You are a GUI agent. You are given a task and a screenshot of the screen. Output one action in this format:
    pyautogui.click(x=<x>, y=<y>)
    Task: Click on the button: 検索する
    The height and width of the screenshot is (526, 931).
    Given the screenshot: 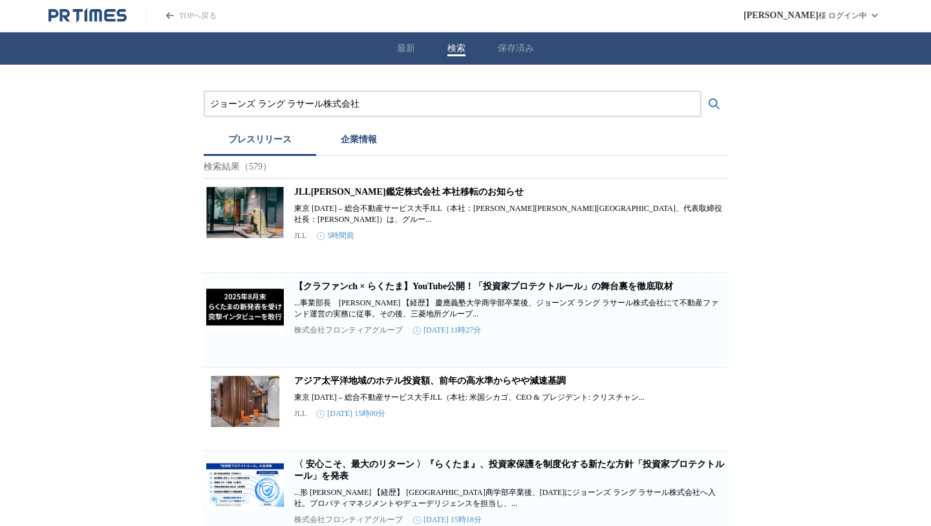 What is the action you would take?
    pyautogui.click(x=715, y=104)
    